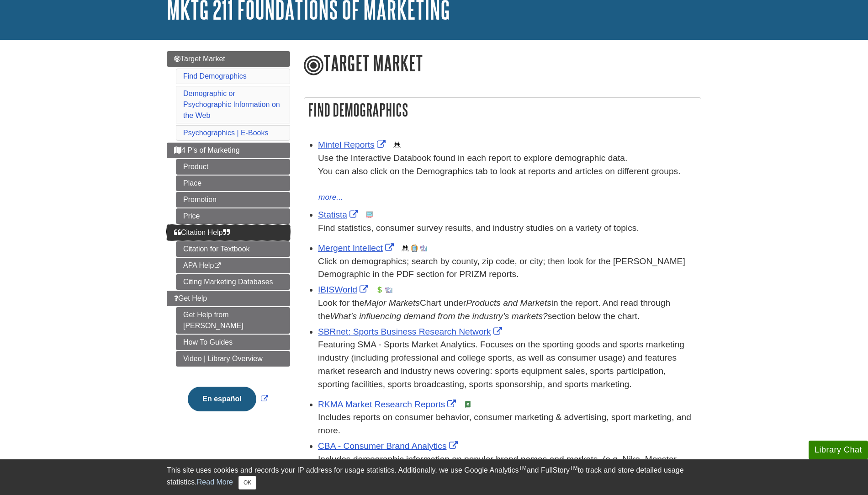  What do you see at coordinates (503, 110) in the screenshot?
I see `h2: Find Demographics` at bounding box center [503, 110].